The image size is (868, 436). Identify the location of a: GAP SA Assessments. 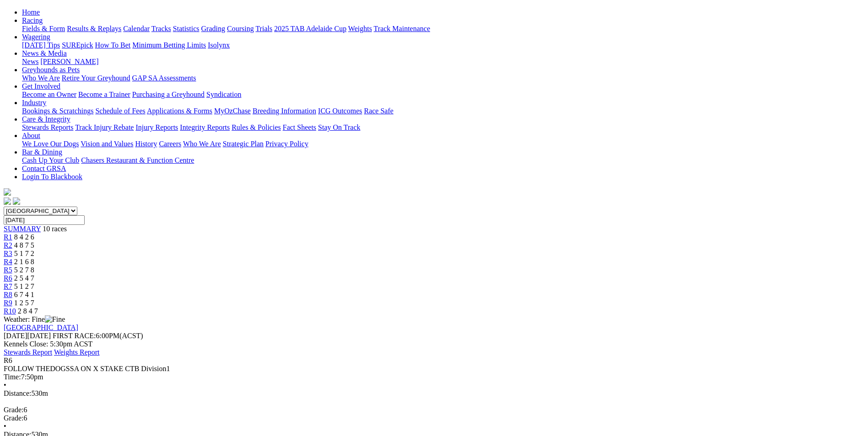
(164, 78).